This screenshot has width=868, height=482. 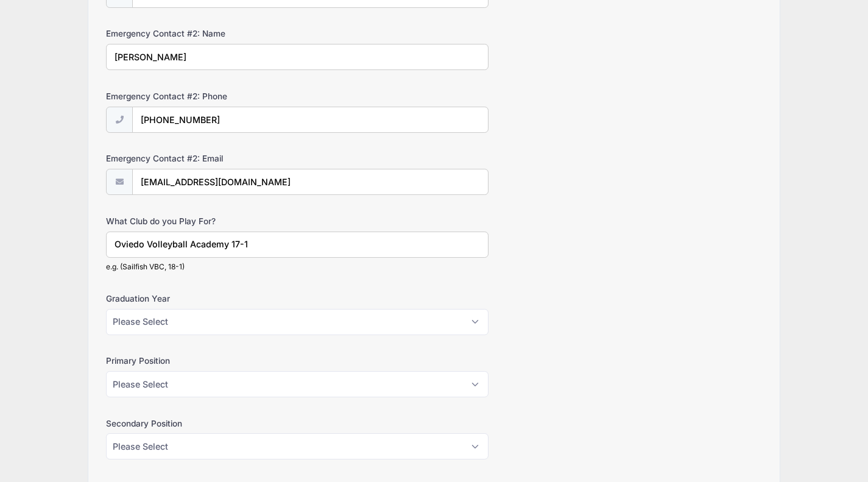 I want to click on label: Graduation Year, so click(x=215, y=298).